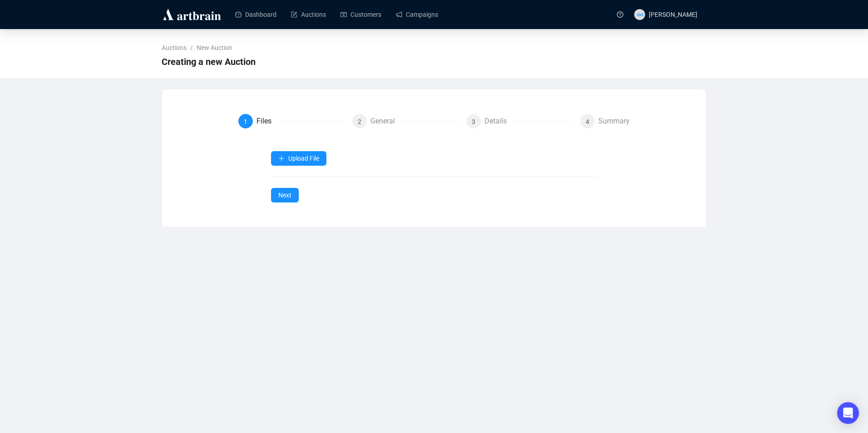 This screenshot has width=868, height=433. Describe the element at coordinates (192, 14) in the screenshot. I see `img: logo` at that location.